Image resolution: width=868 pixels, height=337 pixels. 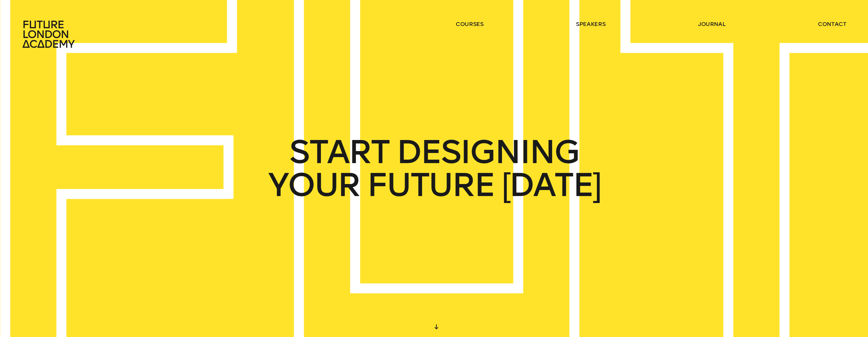 What do you see at coordinates (712, 24) in the screenshot?
I see `a: journal` at bounding box center [712, 24].